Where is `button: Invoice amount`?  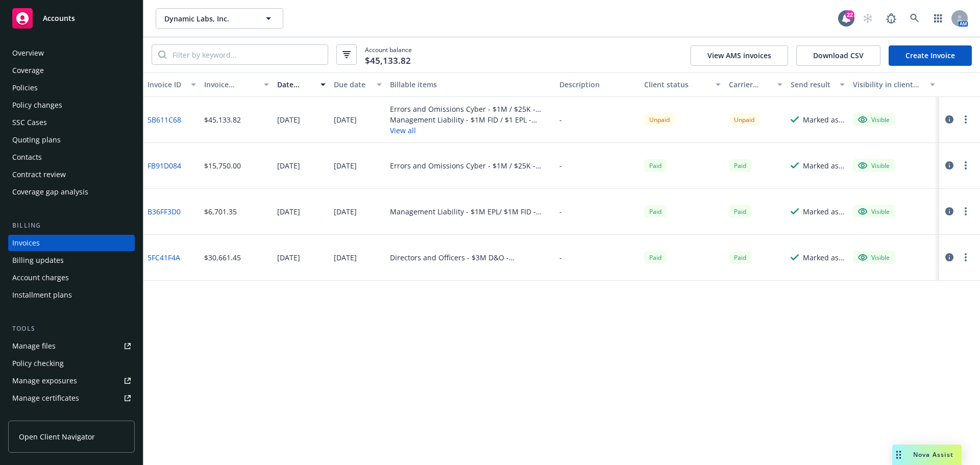
button: Invoice amount is located at coordinates (237, 85).